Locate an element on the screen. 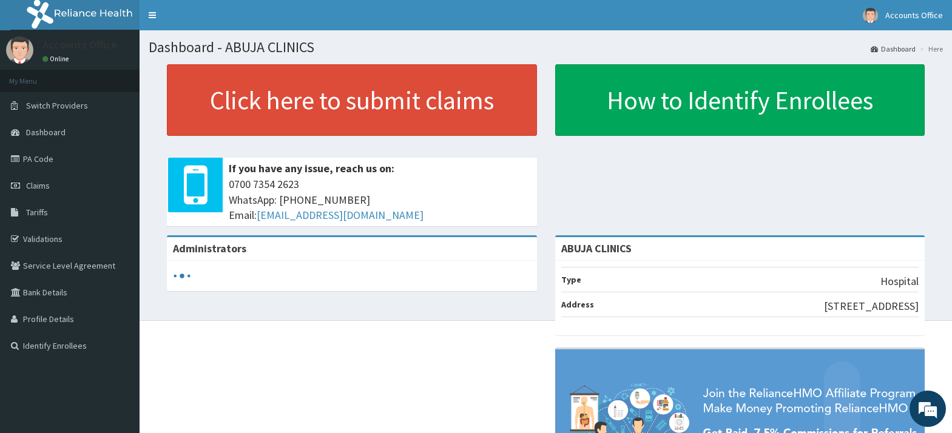 This screenshot has width=952, height=433. strong: ABUJA CLINICS is located at coordinates (597, 248).